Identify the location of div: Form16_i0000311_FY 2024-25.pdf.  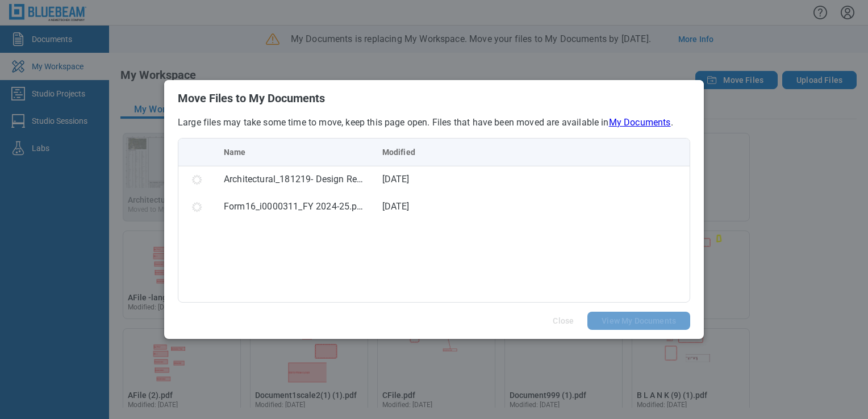
(293, 207).